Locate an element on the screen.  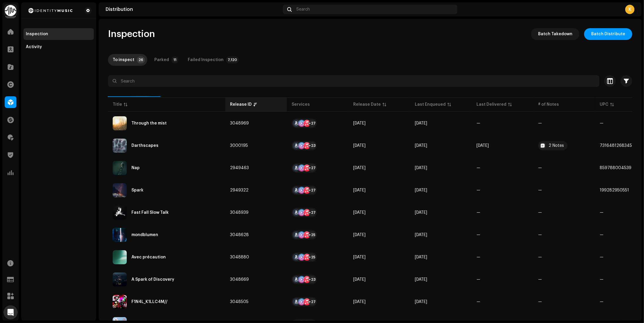
span: 3048880 is located at coordinates (240, 257).